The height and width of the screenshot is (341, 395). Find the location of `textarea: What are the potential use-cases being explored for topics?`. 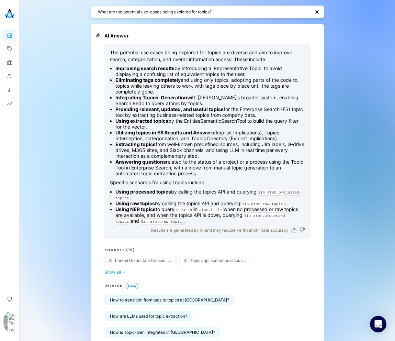

textarea: What are the potential use-cases being explored for topics? is located at coordinates (204, 12).